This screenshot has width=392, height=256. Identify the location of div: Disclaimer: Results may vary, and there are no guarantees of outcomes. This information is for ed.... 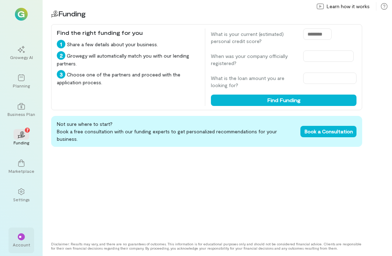
(207, 246).